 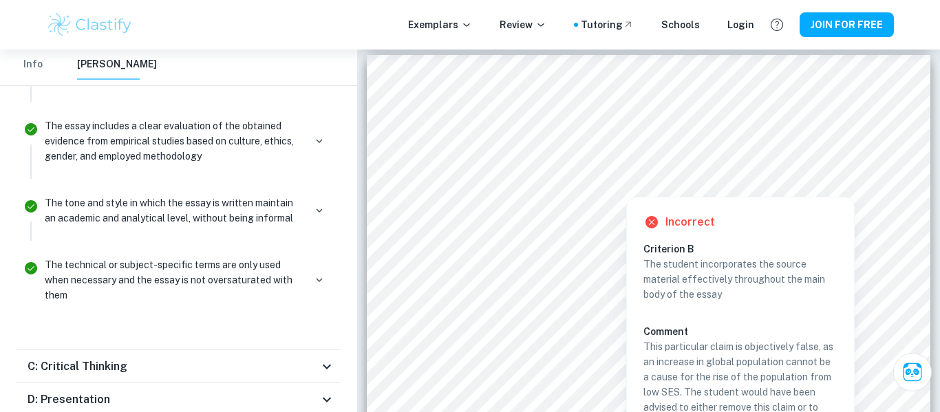 What do you see at coordinates (846, 25) in the screenshot?
I see `button: JOIN FOR FREE` at bounding box center [846, 25].